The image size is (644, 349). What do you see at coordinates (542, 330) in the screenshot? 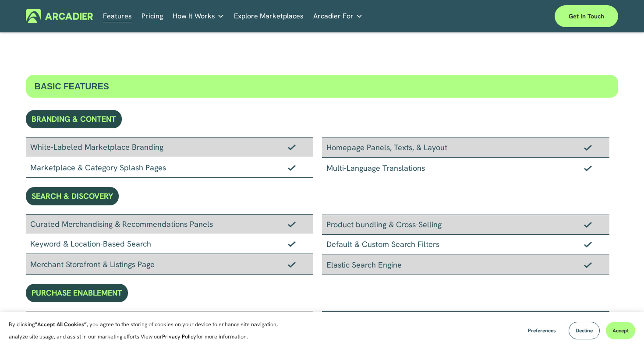
I see `button: Preferences` at bounding box center [542, 330].